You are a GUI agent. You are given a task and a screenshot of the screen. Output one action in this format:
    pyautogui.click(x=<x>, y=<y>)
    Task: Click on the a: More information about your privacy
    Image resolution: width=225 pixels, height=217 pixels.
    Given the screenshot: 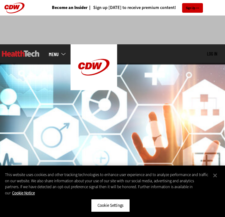 What is the action you would take?
    pyautogui.click(x=23, y=193)
    